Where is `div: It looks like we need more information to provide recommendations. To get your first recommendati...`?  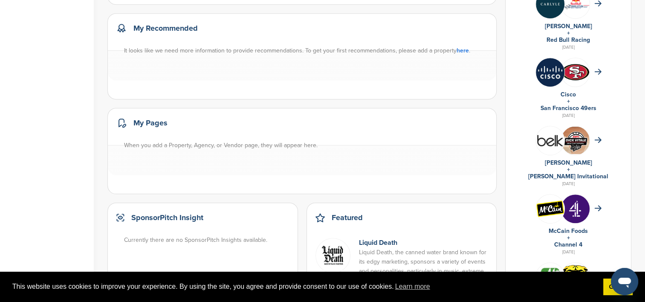
div: It looks like we need more information to provide recommendations. To get your first recommendati... is located at coordinates (306, 51).